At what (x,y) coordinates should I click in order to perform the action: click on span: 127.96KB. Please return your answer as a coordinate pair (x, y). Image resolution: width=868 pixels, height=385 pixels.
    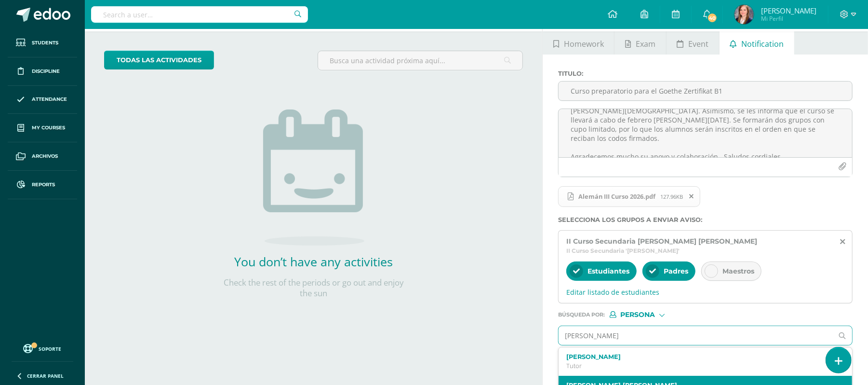
    Looking at the image, I should click on (671, 196).